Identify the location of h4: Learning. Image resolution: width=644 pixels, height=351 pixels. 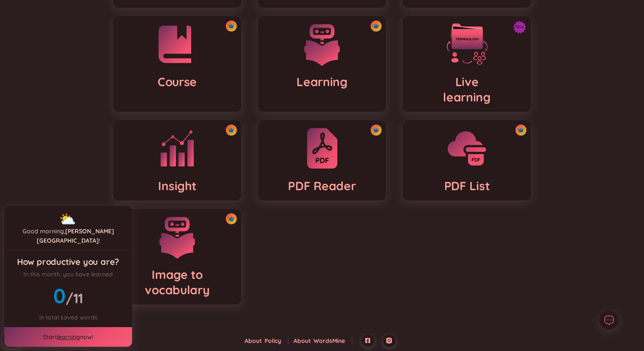
(322, 82).